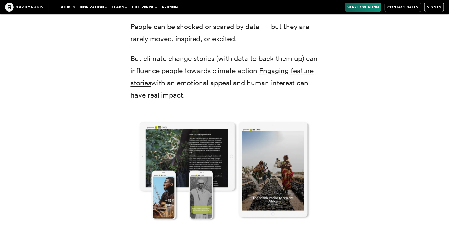 Image resolution: width=449 pixels, height=242 pixels. What do you see at coordinates (144, 7) in the screenshot?
I see `button: Enterprise` at bounding box center [144, 7].